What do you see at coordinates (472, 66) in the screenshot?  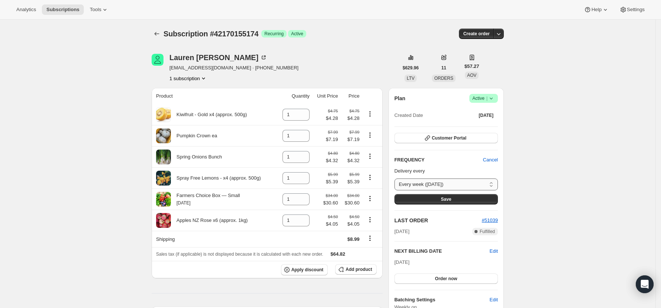 I see `span: $57.27` at bounding box center [472, 66].